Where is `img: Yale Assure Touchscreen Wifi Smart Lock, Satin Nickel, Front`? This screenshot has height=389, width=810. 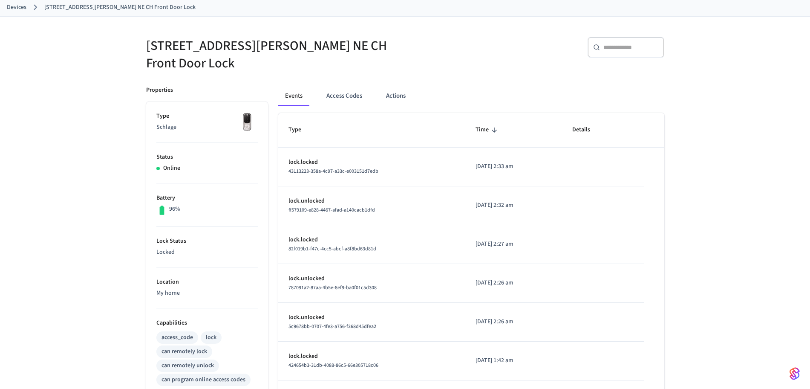
img: Yale Assure Touchscreen Wifi Smart Lock, Satin Nickel, Front is located at coordinates (247, 122).